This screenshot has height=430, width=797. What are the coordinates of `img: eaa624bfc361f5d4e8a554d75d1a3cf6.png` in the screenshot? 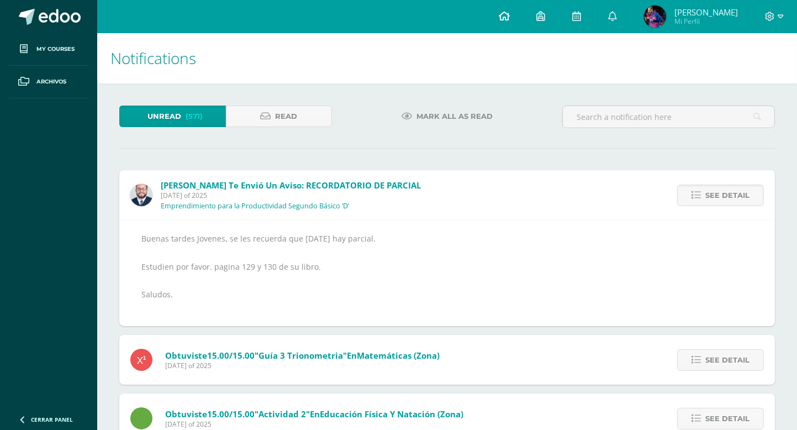 It's located at (141, 195).